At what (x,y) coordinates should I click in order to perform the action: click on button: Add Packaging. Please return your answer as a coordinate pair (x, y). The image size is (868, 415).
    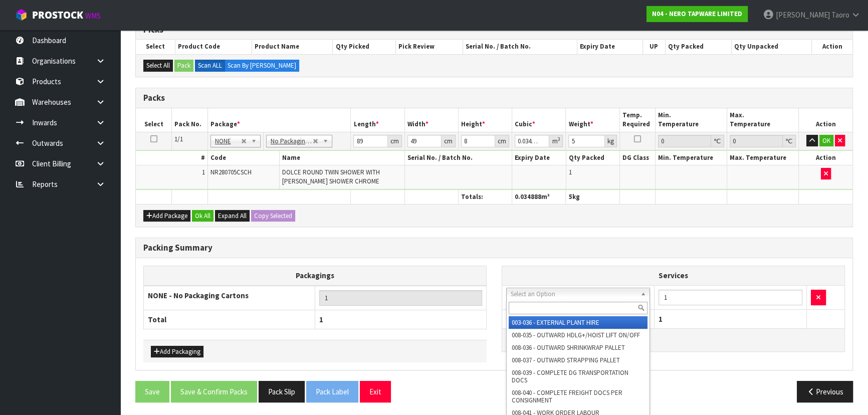
    Looking at the image, I should click on (177, 352).